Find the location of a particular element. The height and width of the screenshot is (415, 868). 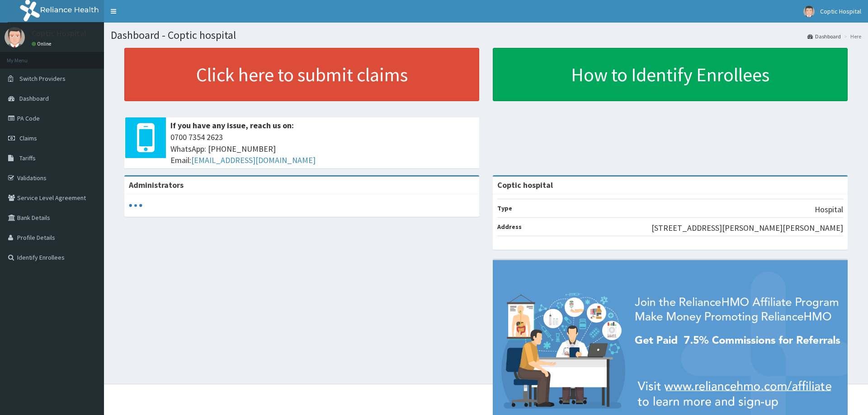

li: Here is located at coordinates (852, 36).